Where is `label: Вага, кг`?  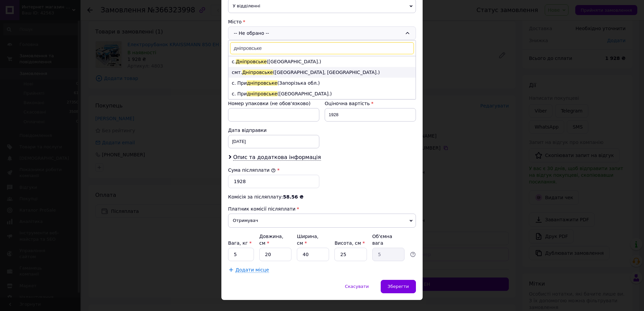 label: Вага, кг is located at coordinates (239, 243).